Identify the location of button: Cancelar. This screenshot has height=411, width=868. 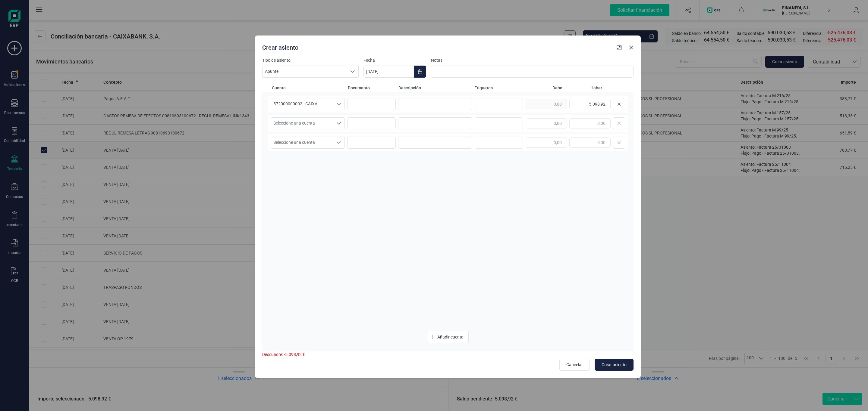
(574, 365).